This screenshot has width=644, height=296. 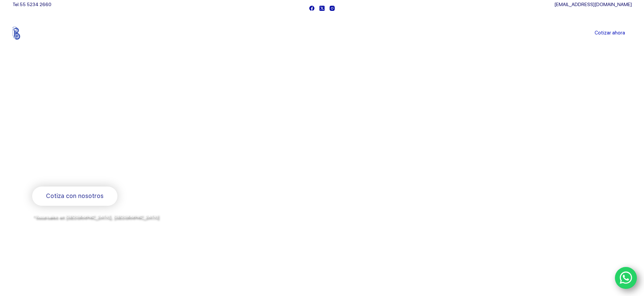 I want to click on span: Somos los doctores de la industria, so click(x=154, y=139).